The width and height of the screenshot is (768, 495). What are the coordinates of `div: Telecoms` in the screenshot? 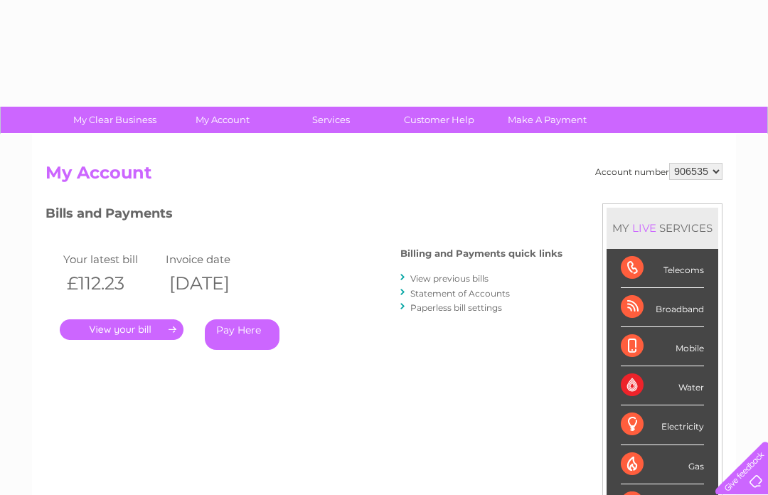 It's located at (662, 268).